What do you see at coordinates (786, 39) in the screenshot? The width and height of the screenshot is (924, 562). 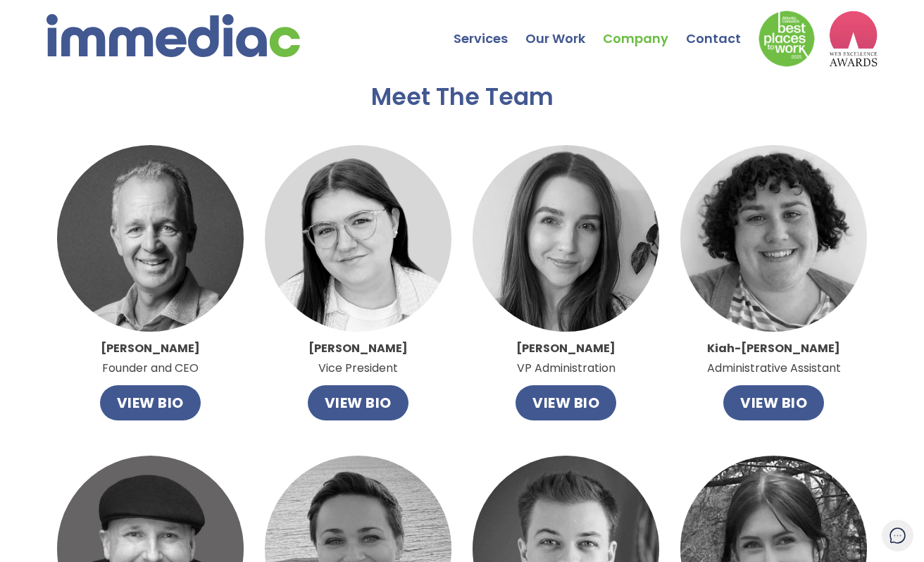 I see `img: Down` at bounding box center [786, 39].